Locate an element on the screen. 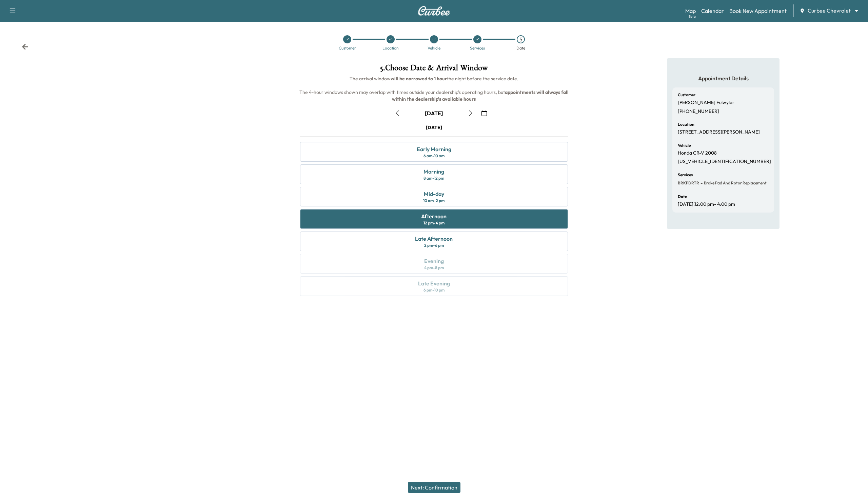  div: Customer is located at coordinates (348, 48).